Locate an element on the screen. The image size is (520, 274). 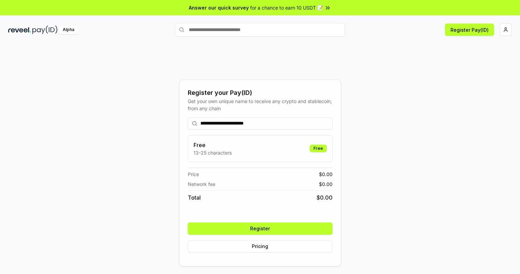
button: Pricing is located at coordinates (260, 246).